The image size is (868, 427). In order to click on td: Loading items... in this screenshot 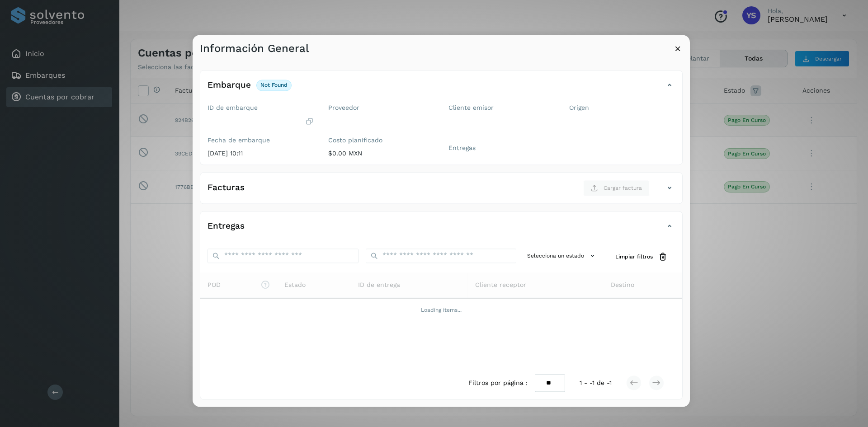, I will do `click(441, 310)`.